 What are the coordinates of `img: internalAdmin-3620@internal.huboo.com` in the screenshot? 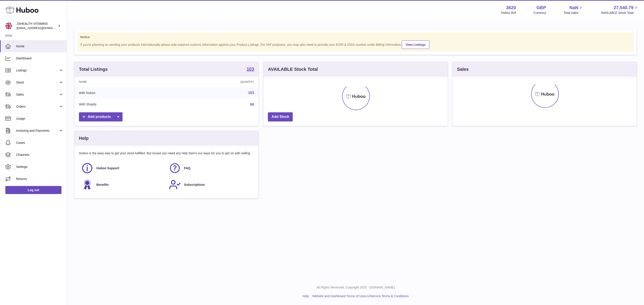 It's located at (9, 26).